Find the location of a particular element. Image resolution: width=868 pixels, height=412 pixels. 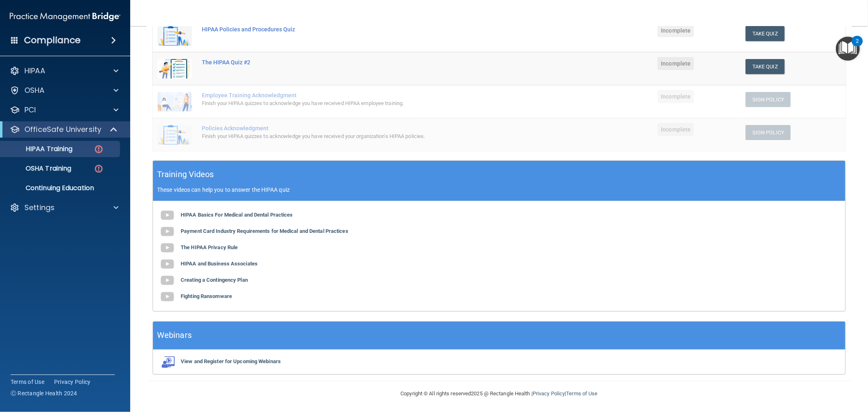

button: Open Resource Center, 2 new notifications is located at coordinates (848, 48).